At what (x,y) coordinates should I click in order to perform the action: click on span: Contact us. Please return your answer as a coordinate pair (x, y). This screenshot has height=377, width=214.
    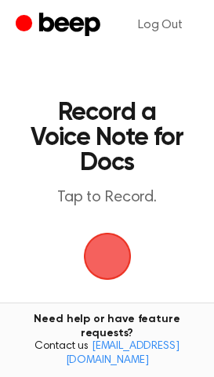
    Looking at the image, I should click on (107, 353).